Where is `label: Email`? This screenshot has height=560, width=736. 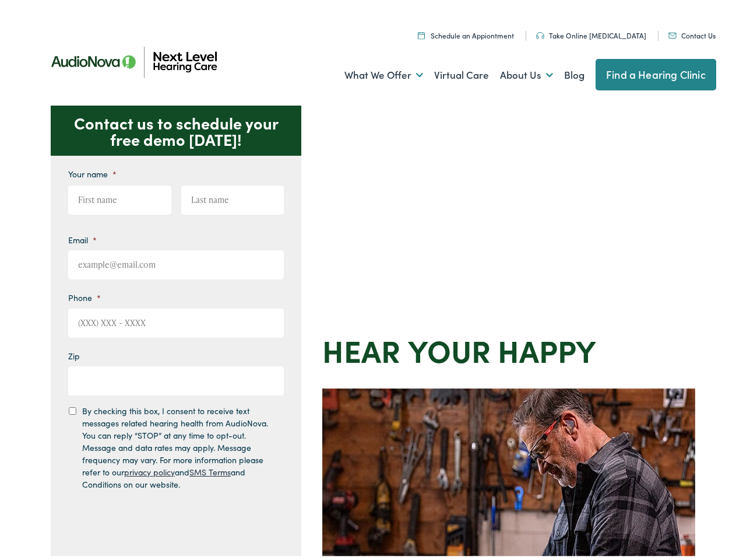
label: Email is located at coordinates (82, 236).